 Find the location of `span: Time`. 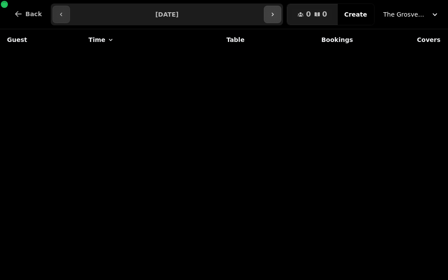

span: Time is located at coordinates (97, 40).